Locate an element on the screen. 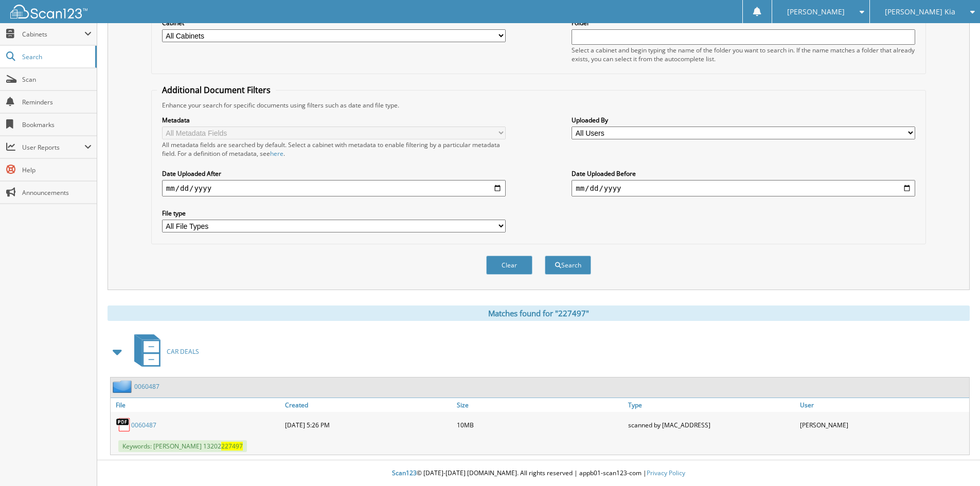  label: Uploaded By is located at coordinates (744, 120).